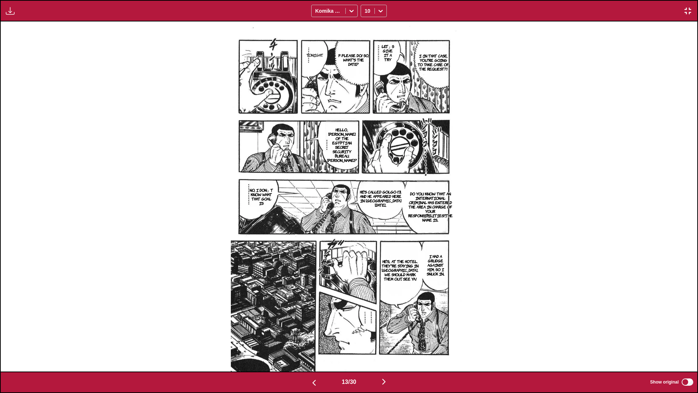 This screenshot has height=393, width=698. Describe the element at coordinates (436, 265) in the screenshot. I see `p: I had a grudge against him, so I snuck in...` at that location.